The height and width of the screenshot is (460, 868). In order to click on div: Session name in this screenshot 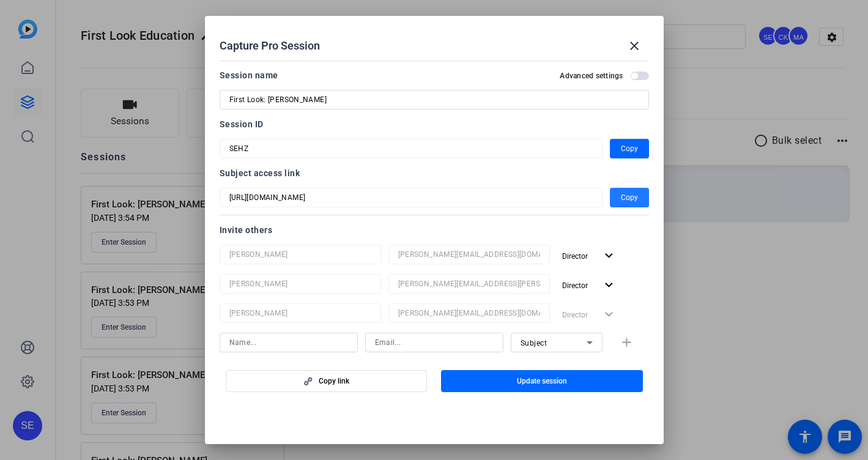, I will do `click(249, 76)`.